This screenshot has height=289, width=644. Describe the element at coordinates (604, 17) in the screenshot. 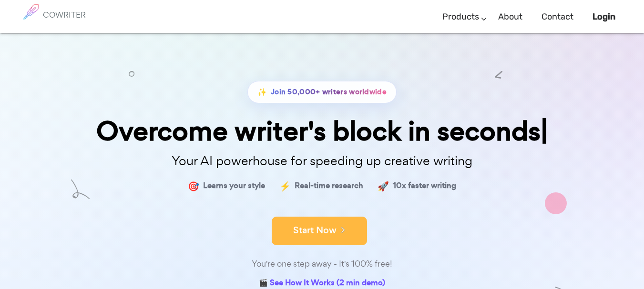

I see `b: Login` at that location.